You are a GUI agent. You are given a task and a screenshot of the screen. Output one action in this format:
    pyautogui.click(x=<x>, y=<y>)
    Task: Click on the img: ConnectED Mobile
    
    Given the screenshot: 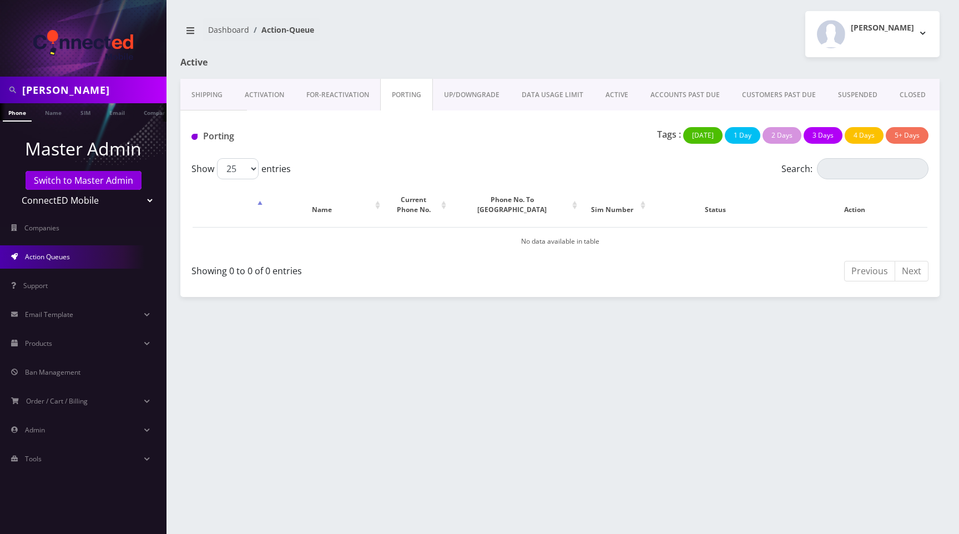 What is the action you would take?
    pyautogui.click(x=83, y=45)
    